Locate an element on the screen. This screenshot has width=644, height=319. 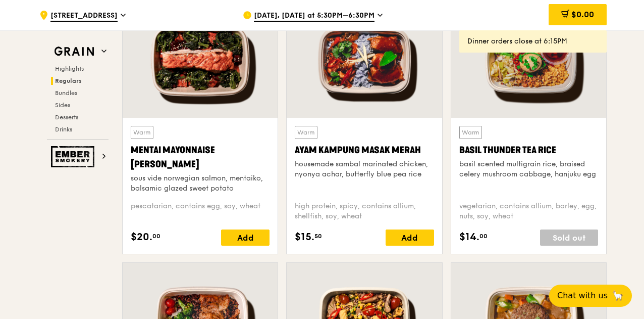
span: Bundles is located at coordinates (66, 93).